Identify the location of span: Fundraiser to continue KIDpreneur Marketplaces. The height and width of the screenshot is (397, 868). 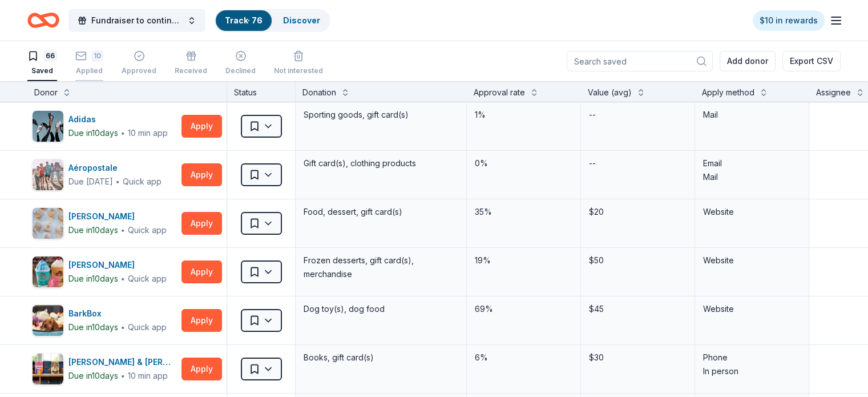
(137, 21).